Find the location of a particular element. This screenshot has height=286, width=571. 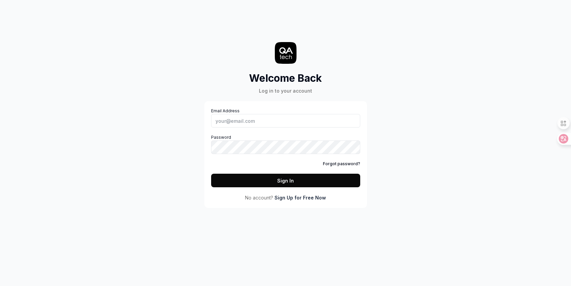

label: Email Address is located at coordinates (286, 118).